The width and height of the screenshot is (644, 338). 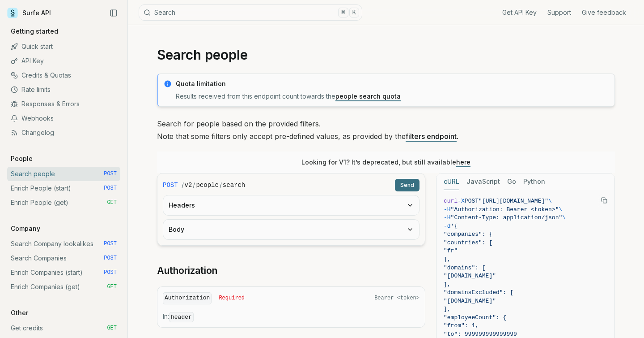 I want to click on a: Enrich People (start) POST, so click(x=63, y=188).